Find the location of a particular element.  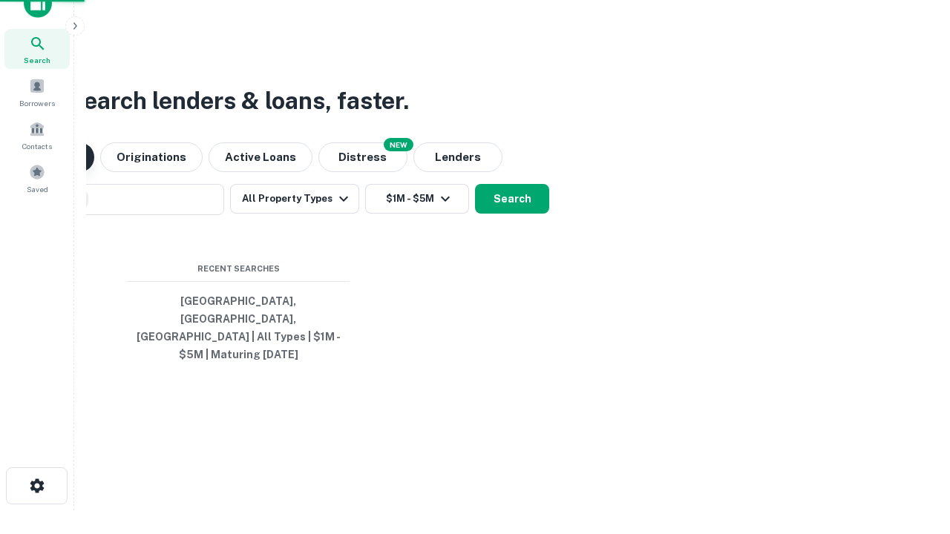

div: Saved is located at coordinates (37, 178).